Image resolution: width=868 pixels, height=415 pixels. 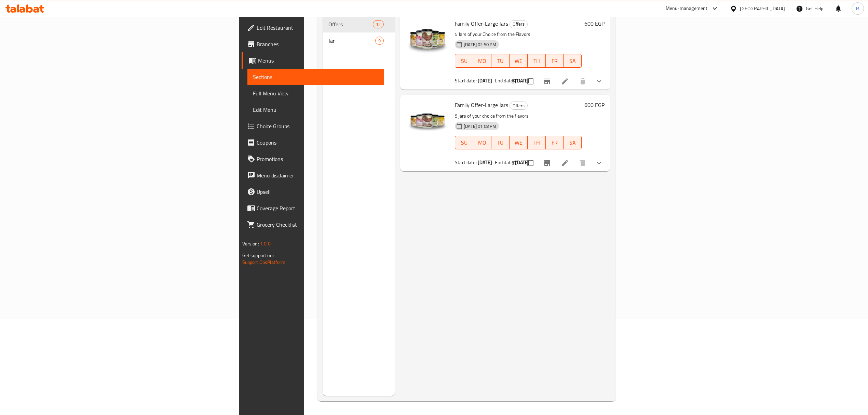 I want to click on span: Edit Menu, so click(x=315, y=110).